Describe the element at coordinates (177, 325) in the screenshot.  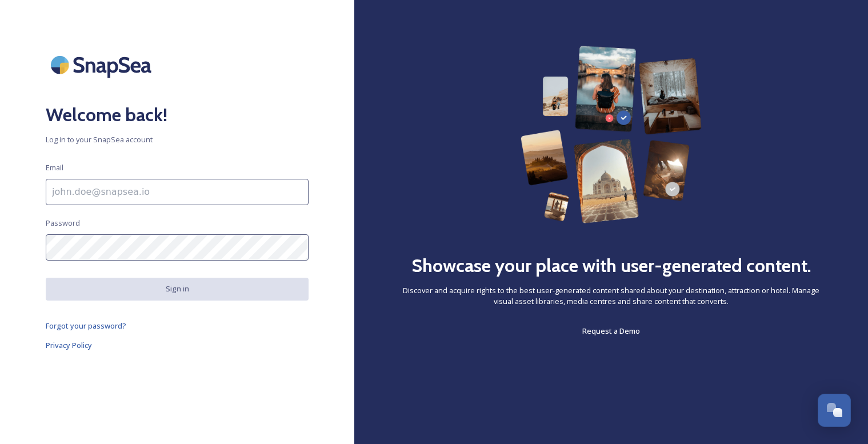
I see `a: Forgot your password?` at that location.